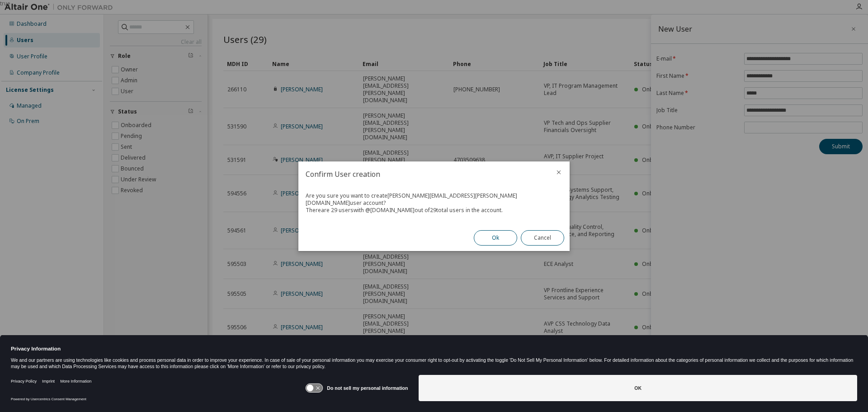 Image resolution: width=868 pixels, height=412 pixels. What do you see at coordinates (543, 238) in the screenshot?
I see `button: Cancel` at bounding box center [543, 238].